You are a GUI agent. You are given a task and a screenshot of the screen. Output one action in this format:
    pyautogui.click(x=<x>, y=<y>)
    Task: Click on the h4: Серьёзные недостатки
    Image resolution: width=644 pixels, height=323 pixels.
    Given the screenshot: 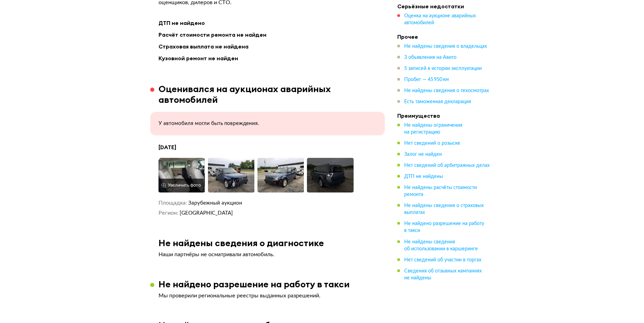 What is the action you would take?
    pyautogui.click(x=445, y=6)
    